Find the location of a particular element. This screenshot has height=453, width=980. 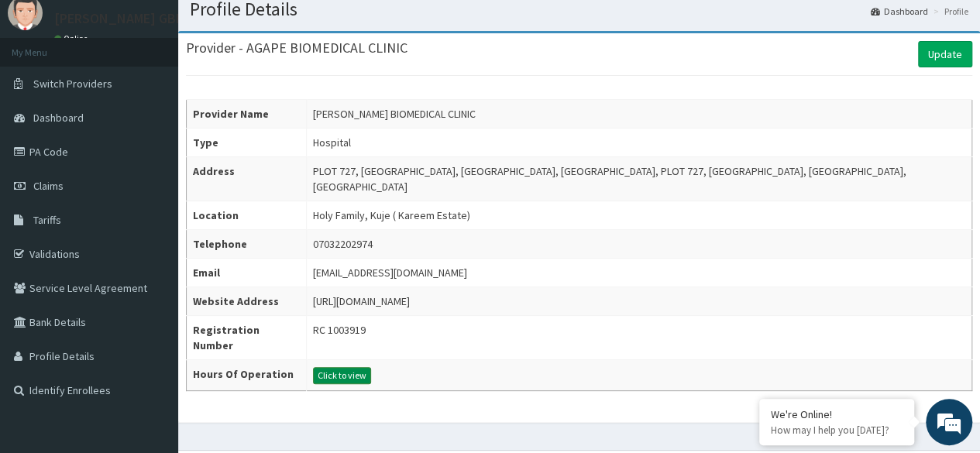

div: Holy Family, Kuje ( Kareem Estate) is located at coordinates (391, 215).